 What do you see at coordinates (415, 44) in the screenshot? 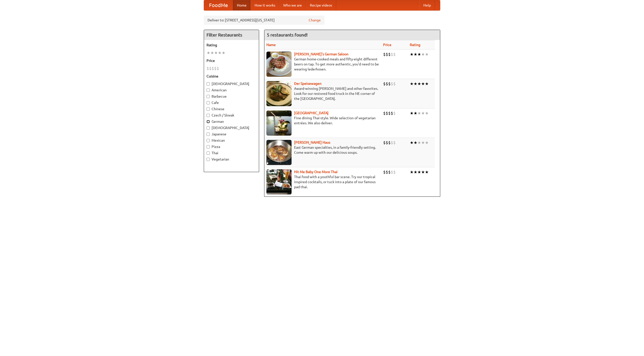
I see `a: Rating` at bounding box center [415, 44].